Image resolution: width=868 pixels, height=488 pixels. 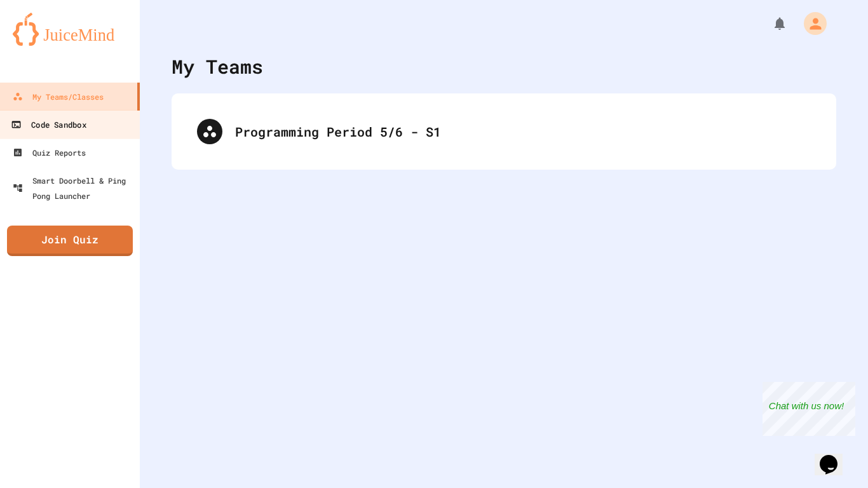 I want to click on div: Smart Doorbell & Ping Pong Launcher, so click(x=74, y=188).